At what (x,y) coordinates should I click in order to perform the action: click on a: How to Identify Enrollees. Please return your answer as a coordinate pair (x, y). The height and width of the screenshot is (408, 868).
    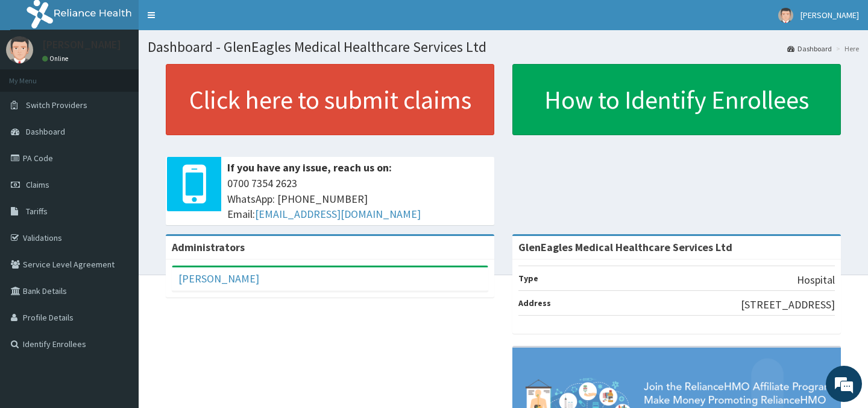
    Looking at the image, I should click on (677, 99).